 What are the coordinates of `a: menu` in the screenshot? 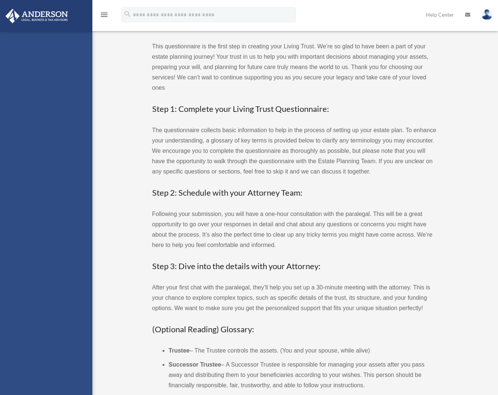 It's located at (104, 16).